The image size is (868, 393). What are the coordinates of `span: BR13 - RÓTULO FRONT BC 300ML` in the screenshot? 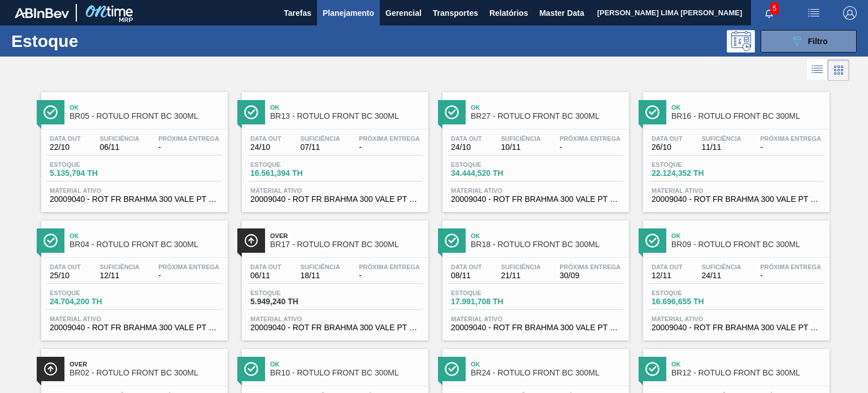 It's located at (346, 116).